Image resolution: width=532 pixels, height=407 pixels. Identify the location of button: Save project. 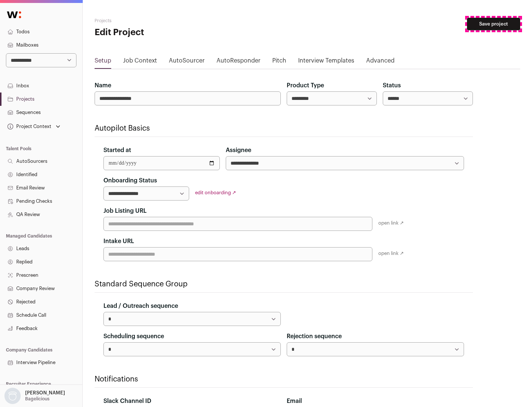
(494, 24).